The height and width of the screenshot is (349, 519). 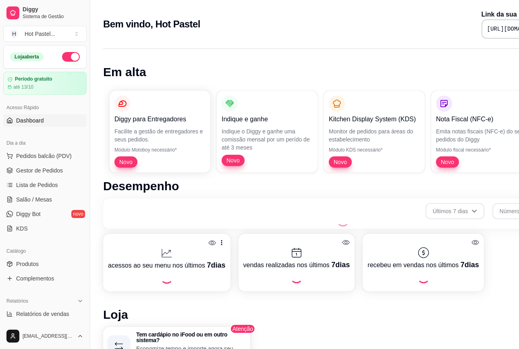 I want to click on p: Monitor de pedidos para áreas do estabelecimento, so click(x=374, y=135).